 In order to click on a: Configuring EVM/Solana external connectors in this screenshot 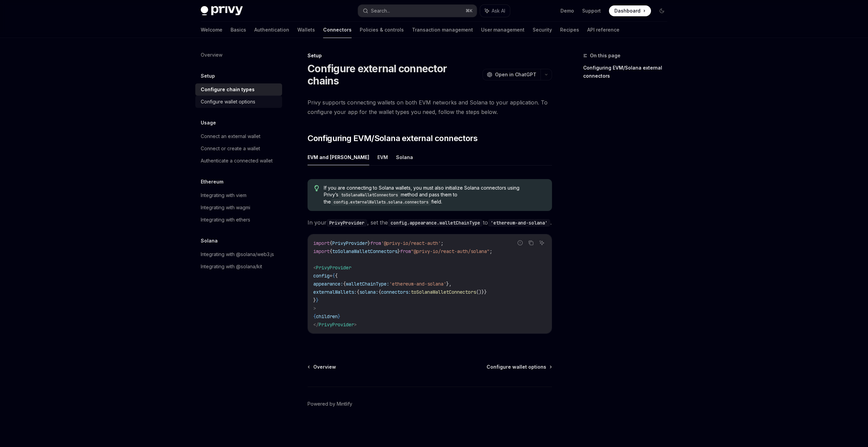, I will do `click(628, 72)`.